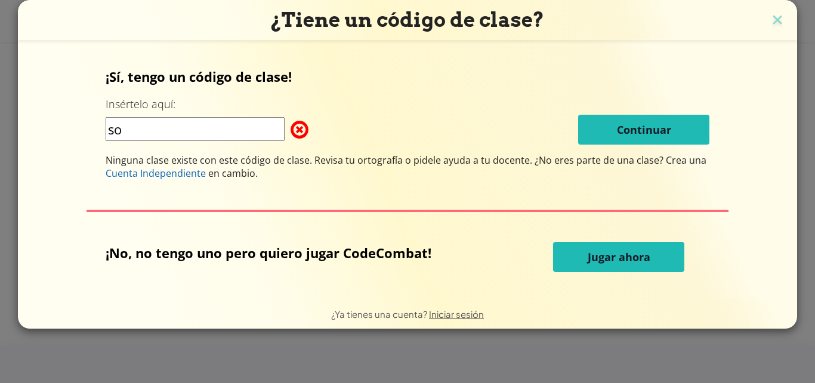 The height and width of the screenshot is (383, 815). I want to click on font: ¿Tiene un código de clase?, so click(408, 20).